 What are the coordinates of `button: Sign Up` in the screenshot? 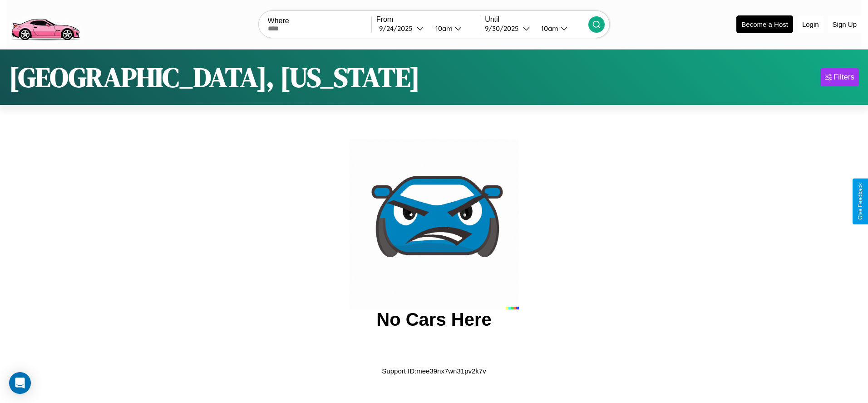 It's located at (845, 24).